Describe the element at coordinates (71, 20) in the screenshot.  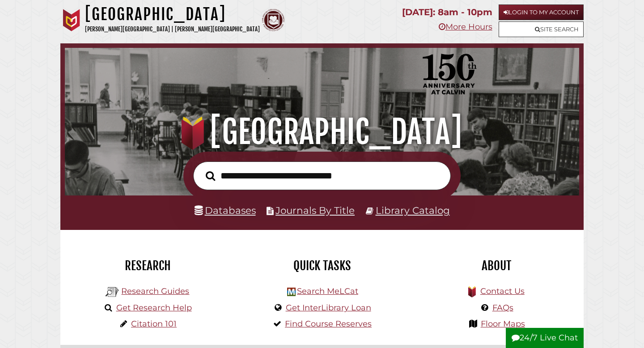
I see `img: Calvin University` at that location.